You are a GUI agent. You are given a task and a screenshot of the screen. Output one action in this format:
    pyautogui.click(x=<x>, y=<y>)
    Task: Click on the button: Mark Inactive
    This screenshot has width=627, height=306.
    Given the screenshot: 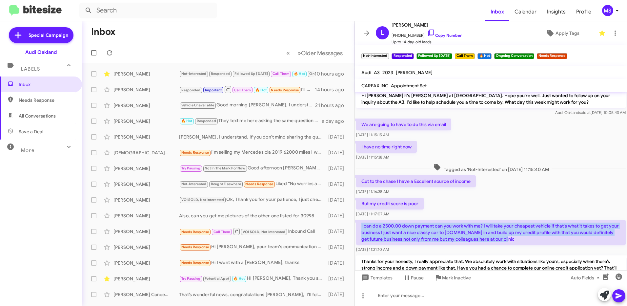 What is the action you would take?
    pyautogui.click(x=452, y=277)
    